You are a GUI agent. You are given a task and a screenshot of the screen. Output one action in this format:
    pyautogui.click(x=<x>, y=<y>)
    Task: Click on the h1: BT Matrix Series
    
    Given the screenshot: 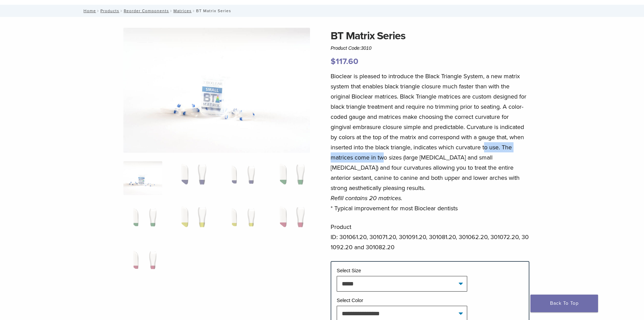 What is the action you would take?
    pyautogui.click(x=430, y=36)
    